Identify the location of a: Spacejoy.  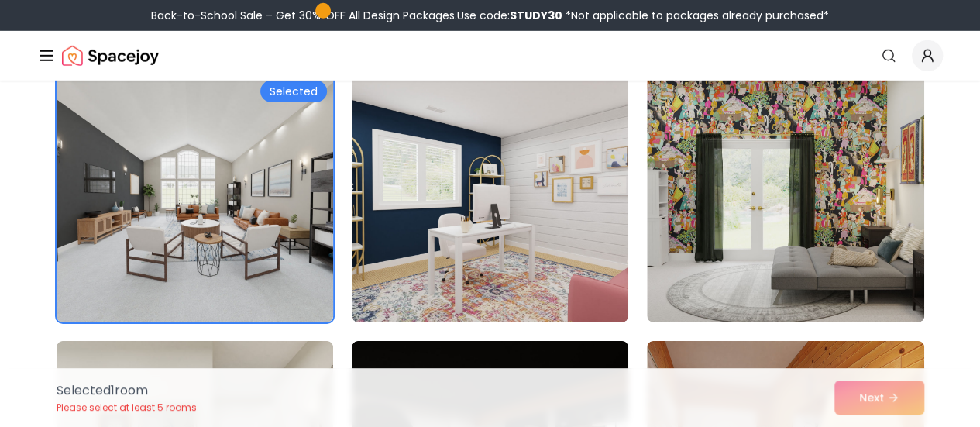
(110, 56).